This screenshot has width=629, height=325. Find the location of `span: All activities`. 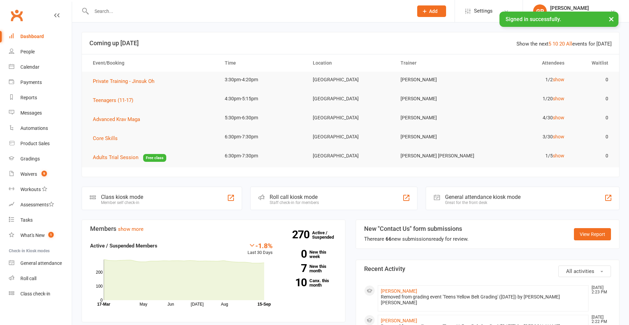

span: All activities is located at coordinates (580, 271).